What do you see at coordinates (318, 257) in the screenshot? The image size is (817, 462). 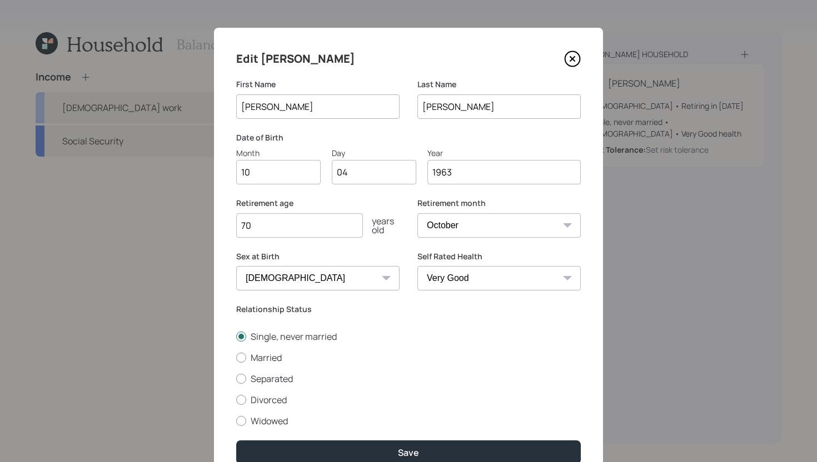 I see `label: Sex at Birth` at bounding box center [318, 257].